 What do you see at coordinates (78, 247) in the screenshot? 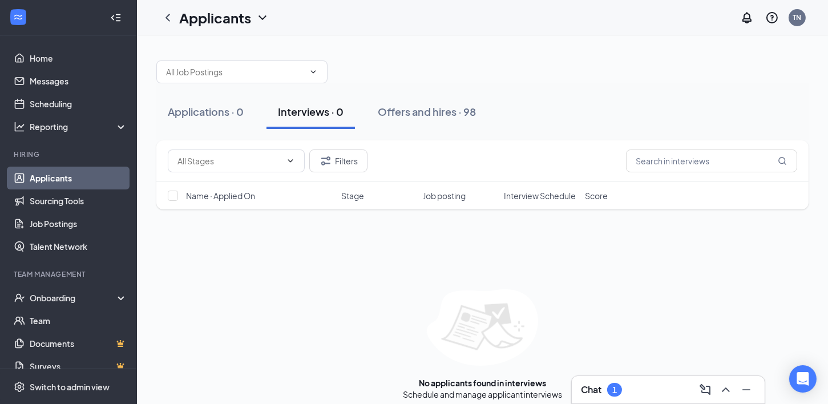
I see `a: Talent Network` at bounding box center [78, 247].